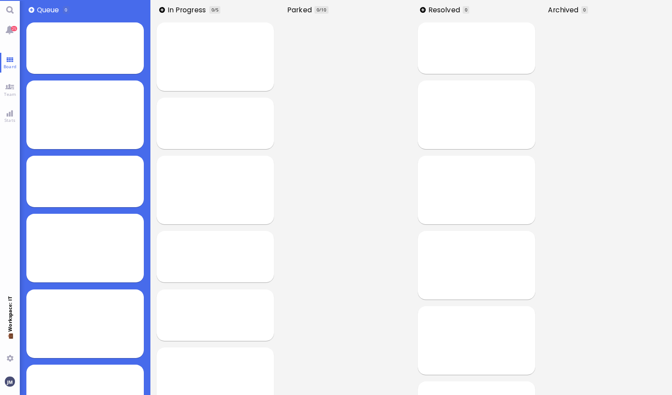 Image resolution: width=672 pixels, height=395 pixels. I want to click on span: Resolved, so click(445, 10).